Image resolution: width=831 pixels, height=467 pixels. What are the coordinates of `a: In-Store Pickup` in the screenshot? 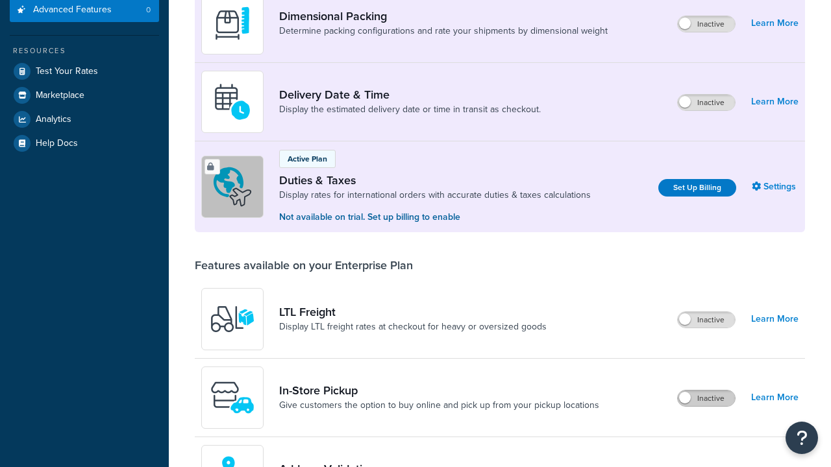 It's located at (439, 391).